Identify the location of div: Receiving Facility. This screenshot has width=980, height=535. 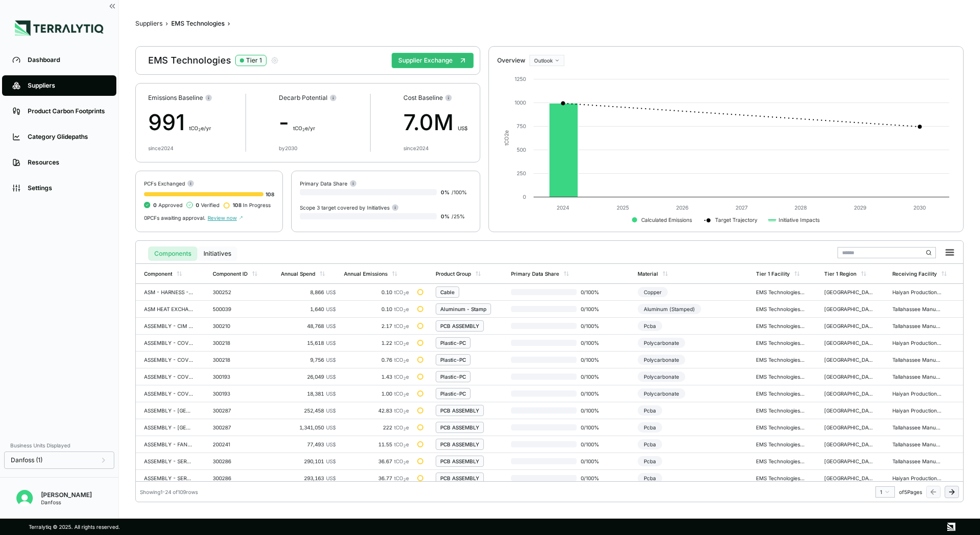
(914, 274).